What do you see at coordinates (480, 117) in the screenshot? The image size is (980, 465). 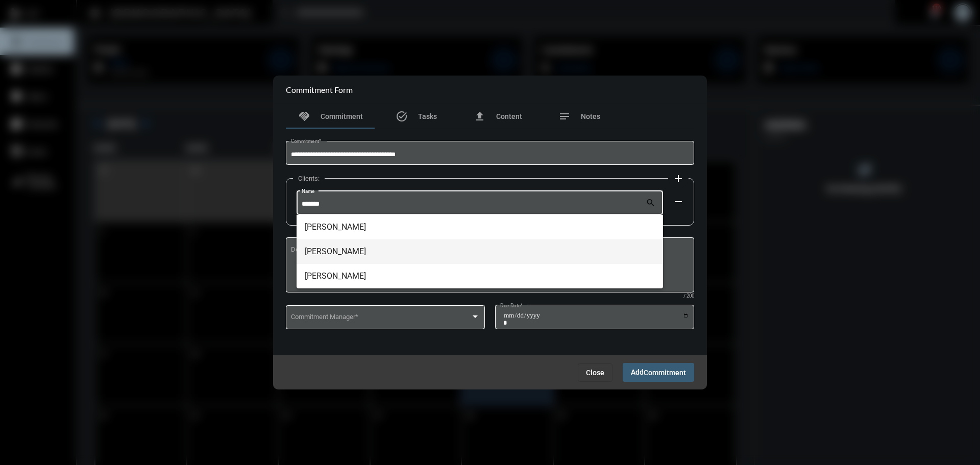 I see `mat-icon: file_upload` at bounding box center [480, 117].